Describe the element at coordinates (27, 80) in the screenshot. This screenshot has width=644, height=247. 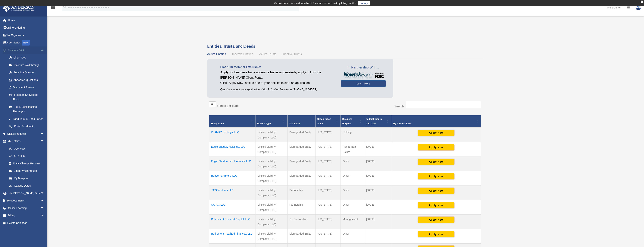
I see `a: Answered Questions` at that location.